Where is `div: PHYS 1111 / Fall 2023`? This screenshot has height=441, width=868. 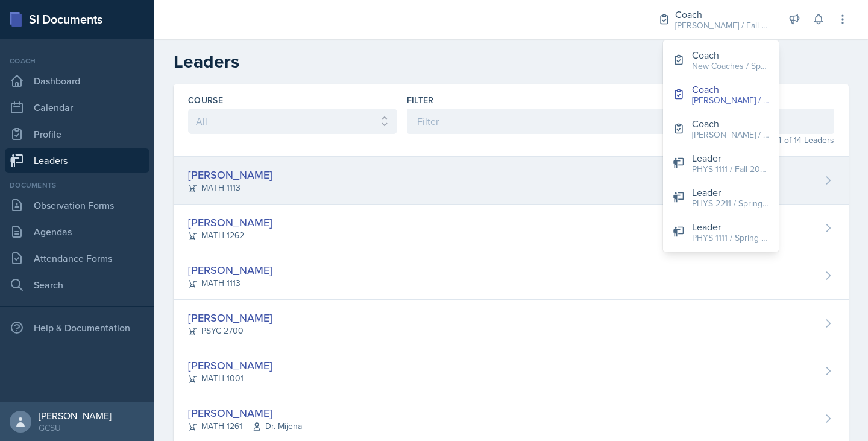 div: PHYS 1111 / Fall 2023 is located at coordinates (731, 169).